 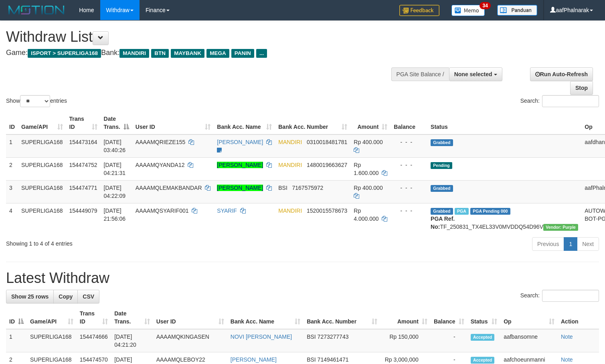 What do you see at coordinates (227, 211) in the screenshot?
I see `a: SYARIF` at bounding box center [227, 211].